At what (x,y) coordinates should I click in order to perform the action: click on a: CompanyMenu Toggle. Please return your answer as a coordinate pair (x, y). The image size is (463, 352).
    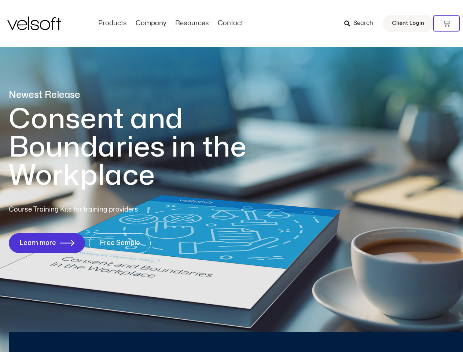
    Looking at the image, I should click on (151, 23).